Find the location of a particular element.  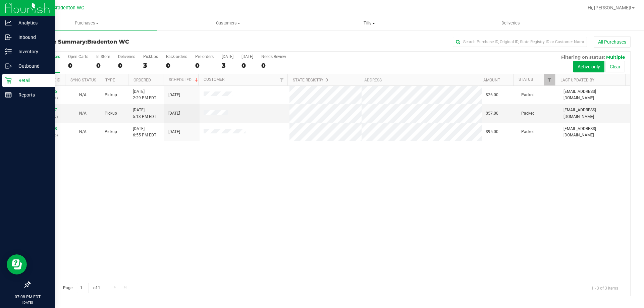

div: Back-orders is located at coordinates (176, 57).